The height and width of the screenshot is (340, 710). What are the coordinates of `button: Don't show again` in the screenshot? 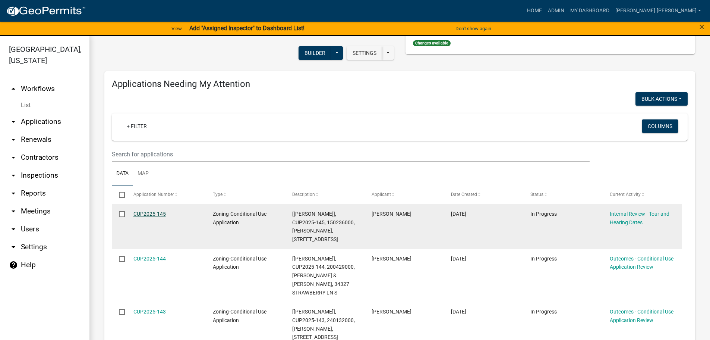 It's located at (473, 28).